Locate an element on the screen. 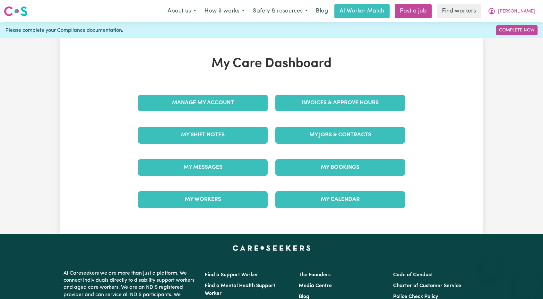 The image size is (543, 299). a: Code of Conduct is located at coordinates (413, 275).